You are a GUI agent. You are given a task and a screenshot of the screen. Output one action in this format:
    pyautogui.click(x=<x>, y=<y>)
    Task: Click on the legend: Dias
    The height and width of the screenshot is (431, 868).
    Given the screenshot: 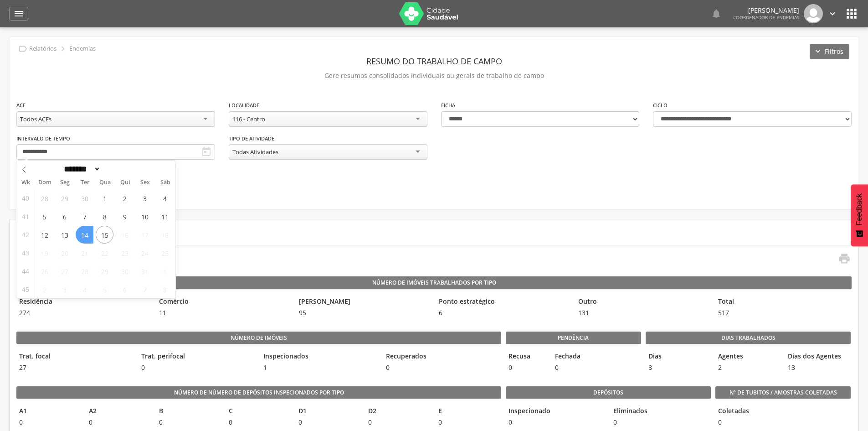 What is the action you would take?
    pyautogui.click(x=678, y=356)
    